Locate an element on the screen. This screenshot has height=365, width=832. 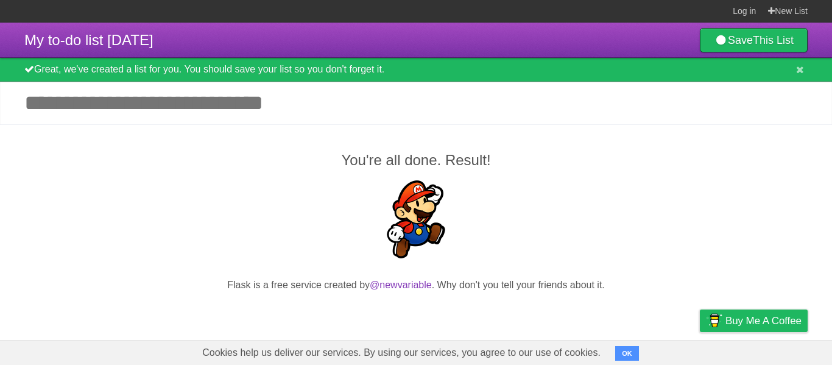
button: OK is located at coordinates (627, 353).